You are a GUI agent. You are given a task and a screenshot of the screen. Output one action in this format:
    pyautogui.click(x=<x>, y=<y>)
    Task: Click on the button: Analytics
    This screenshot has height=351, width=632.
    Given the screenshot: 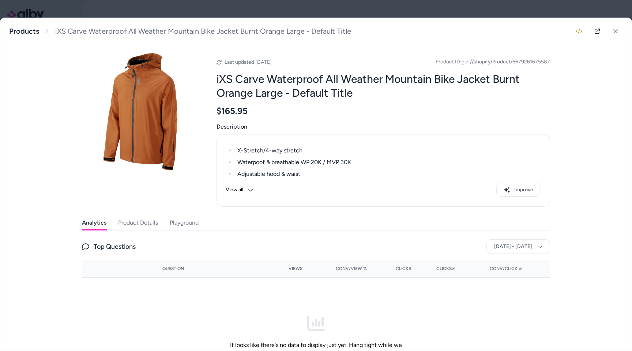 What is the action you would take?
    pyautogui.click(x=94, y=222)
    